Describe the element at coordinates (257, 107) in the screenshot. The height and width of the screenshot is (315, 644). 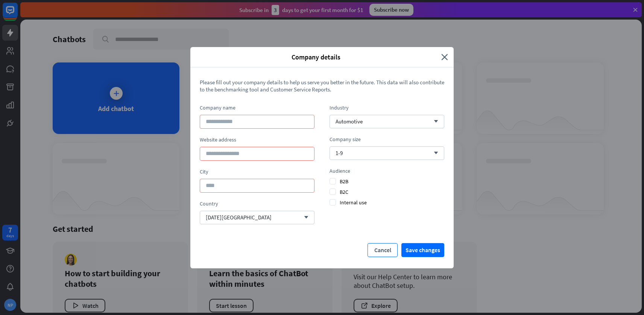
I see `div: Company name` at that location.